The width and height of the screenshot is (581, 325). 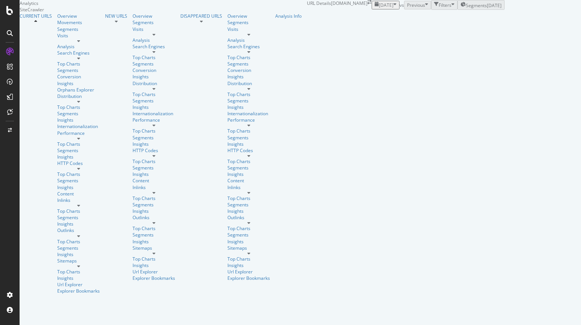 I want to click on div: Movements, so click(x=78, y=22).